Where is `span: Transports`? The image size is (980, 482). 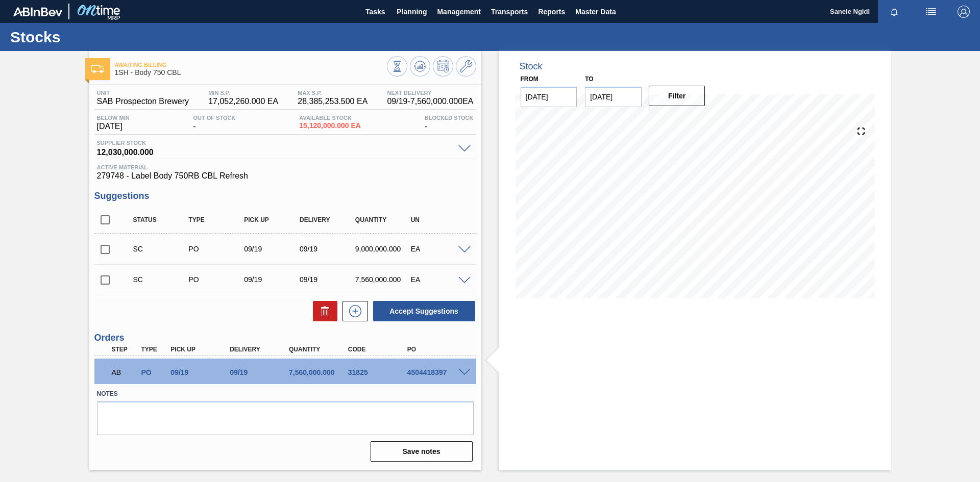 span: Transports is located at coordinates (509, 11).